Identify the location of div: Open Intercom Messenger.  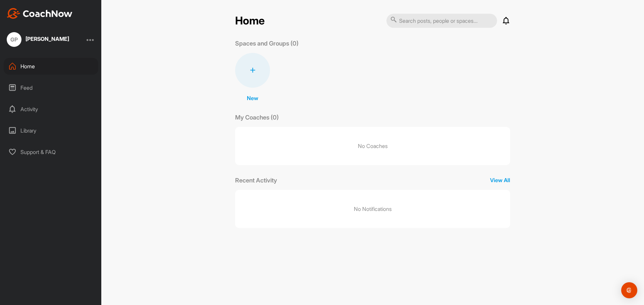
(629, 290).